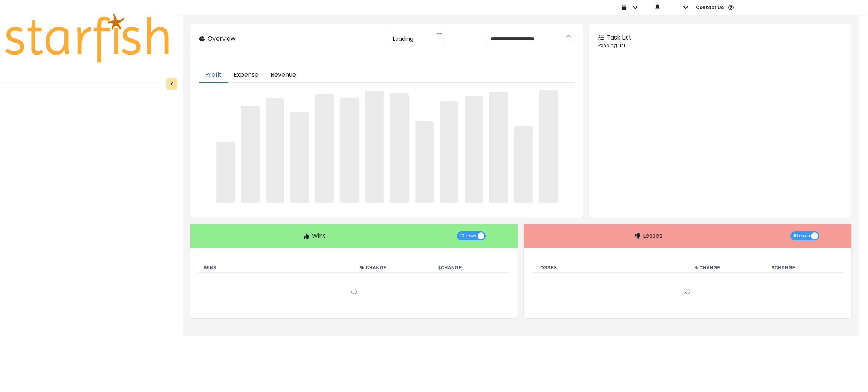 This screenshot has width=868, height=392. I want to click on button: Expense, so click(246, 75).